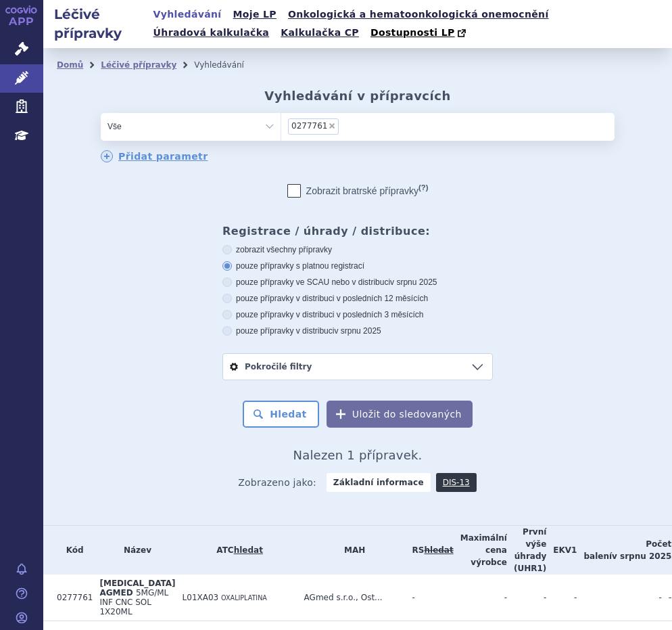 Image resolution: width=672 pixels, height=630 pixels. What do you see at coordinates (228, 65) in the screenshot?
I see `li: Vyhledávání` at bounding box center [228, 65].